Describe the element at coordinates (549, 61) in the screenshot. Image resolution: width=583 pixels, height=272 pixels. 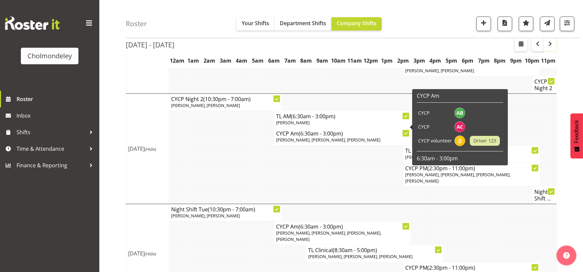
I see `th: 11pm` at that location.